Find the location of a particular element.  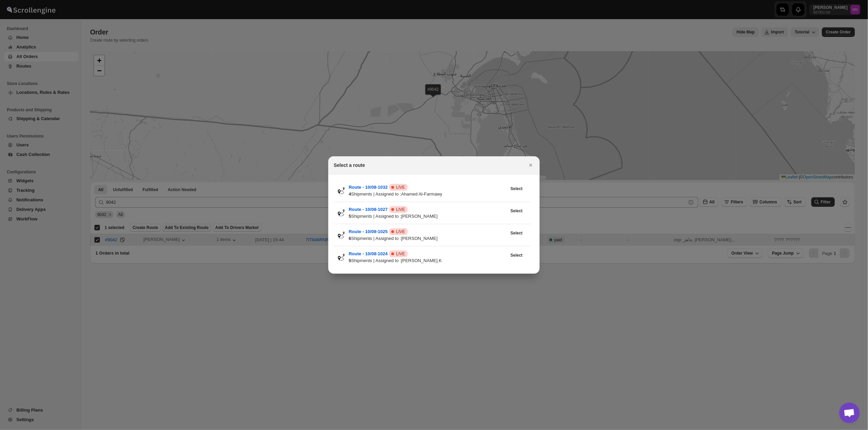

button: Route - 10/08-1024 is located at coordinates (368, 254).